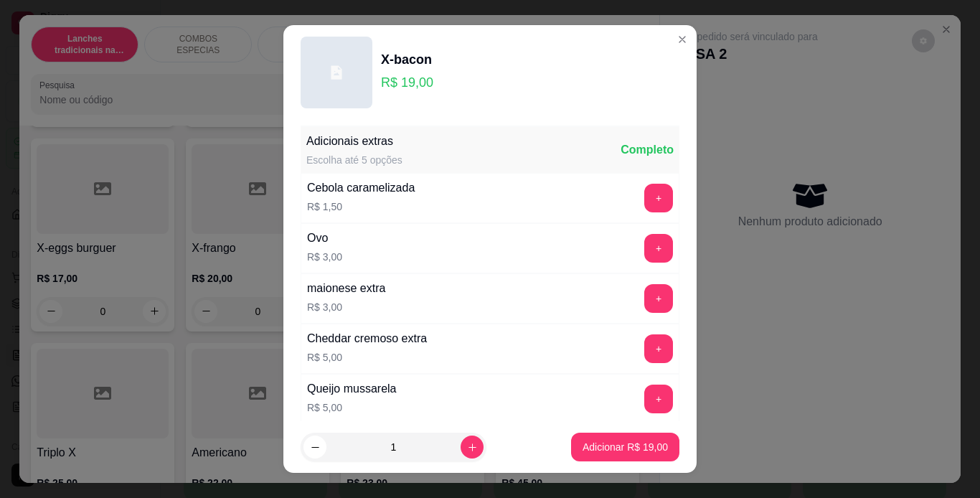 This screenshot has width=980, height=498. I want to click on p: R$ 19,00, so click(407, 83).